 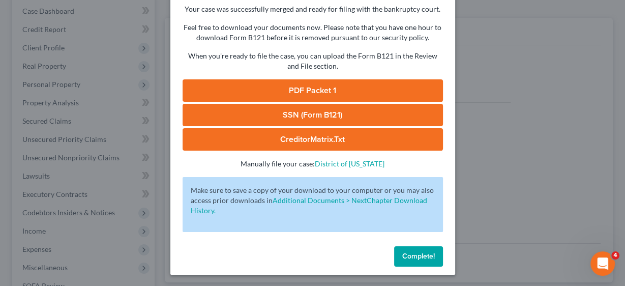 What do you see at coordinates (313, 9) in the screenshot?
I see `p: Your case was successfully merged and ready for filing with the bankruptcy court.` at bounding box center [313, 9].